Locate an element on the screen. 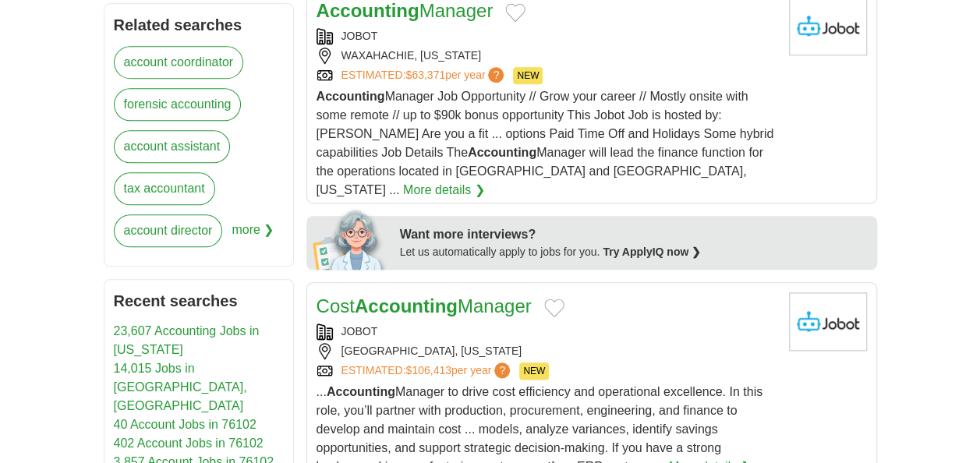 This screenshot has width=980, height=463. h2: Related searches is located at coordinates (199, 25).